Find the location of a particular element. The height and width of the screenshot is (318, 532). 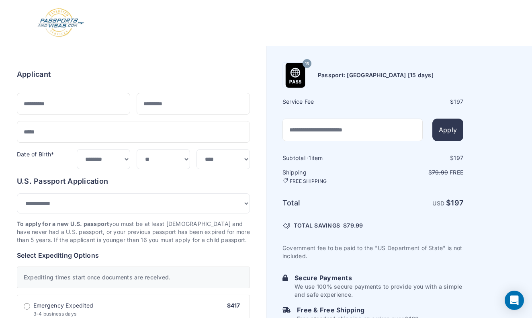

span: 1 is located at coordinates (310, 158).